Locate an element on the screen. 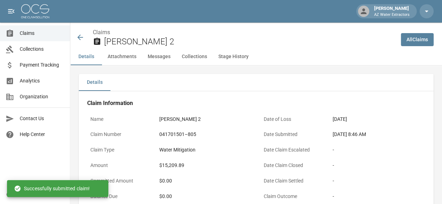  div: anchor tabs is located at coordinates (256, 57).